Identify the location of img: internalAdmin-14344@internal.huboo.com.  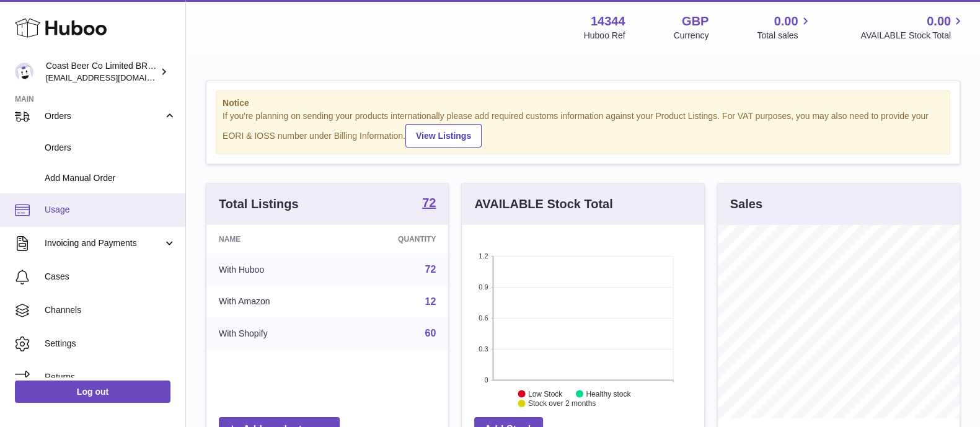
(24, 72).